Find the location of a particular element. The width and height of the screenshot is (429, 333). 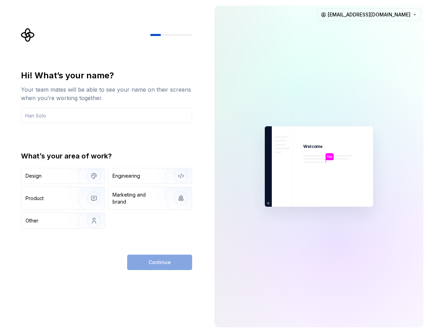

div: Marketing and brand is located at coordinates (136, 198).